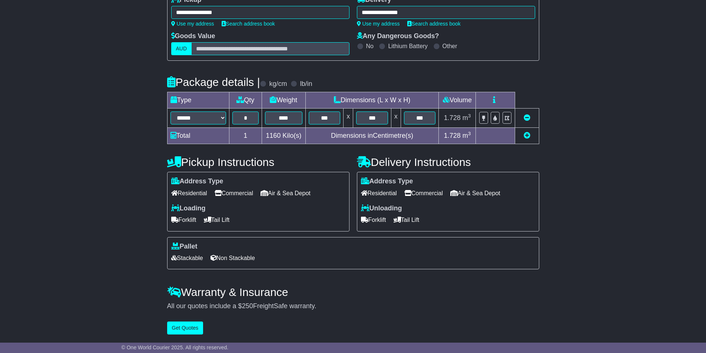 Image resolution: width=706 pixels, height=353 pixels. Describe the element at coordinates (187, 258) in the screenshot. I see `span: Stackable` at that location.